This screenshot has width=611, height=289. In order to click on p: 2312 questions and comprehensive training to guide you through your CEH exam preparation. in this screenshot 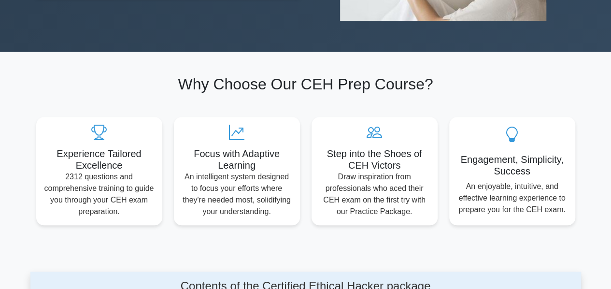, I will do `click(99, 194)`.